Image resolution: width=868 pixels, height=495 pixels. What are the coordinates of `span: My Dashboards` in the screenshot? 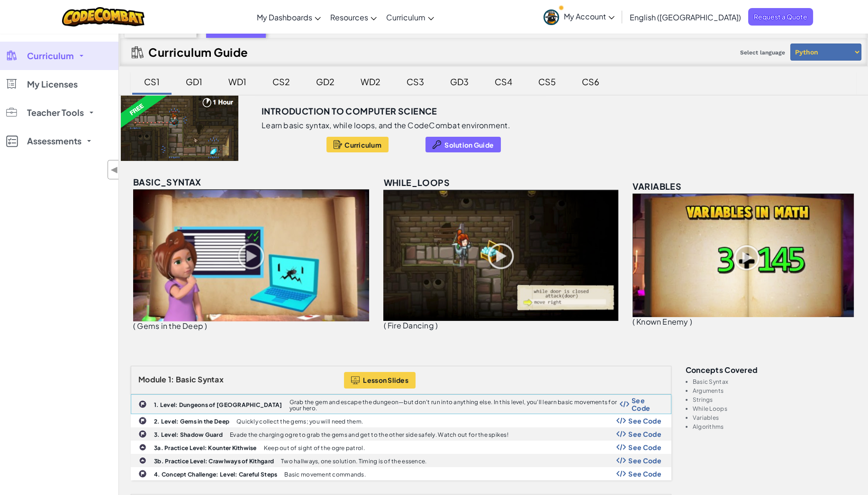 It's located at (285, 17).